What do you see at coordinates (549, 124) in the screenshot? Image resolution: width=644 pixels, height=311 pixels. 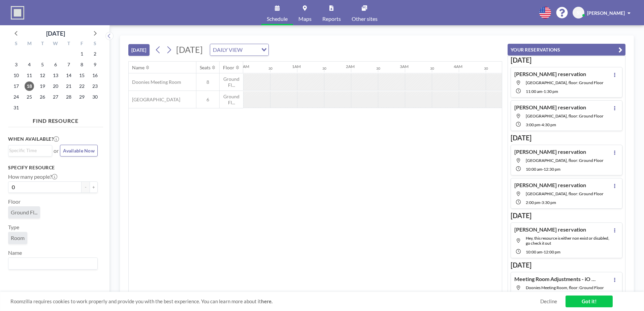 I see `span: 4:30 PM` at bounding box center [549, 124].